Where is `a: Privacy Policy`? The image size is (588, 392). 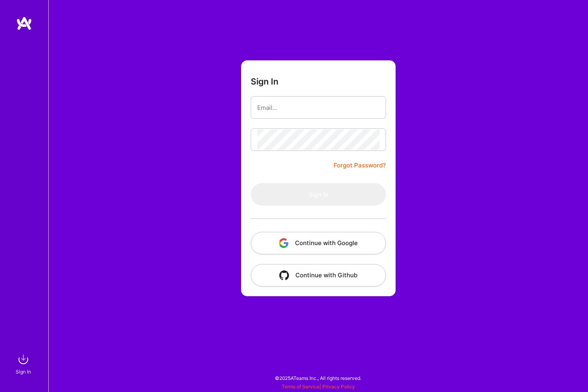 a: Privacy Policy is located at coordinates (338, 386).